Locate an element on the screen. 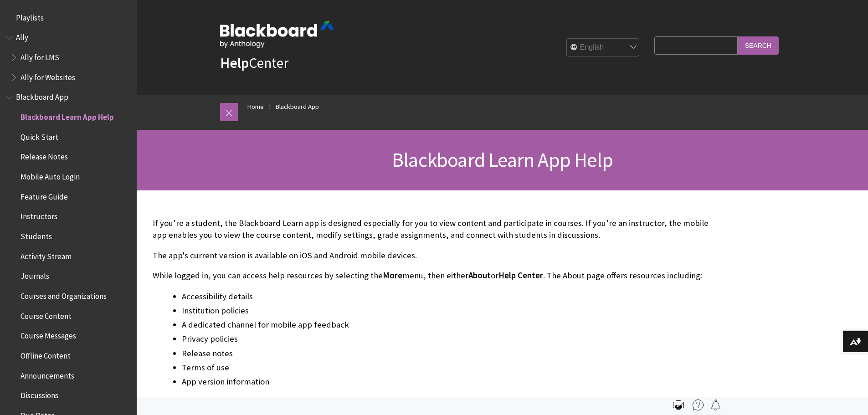  a: HelpCenter is located at coordinates (254, 63).